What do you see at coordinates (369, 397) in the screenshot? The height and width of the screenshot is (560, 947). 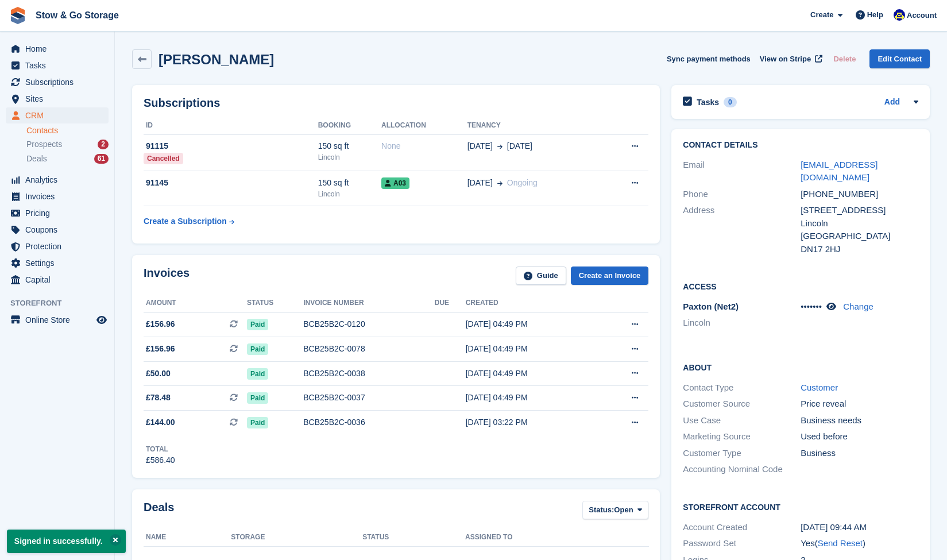 I see `div: BCB25B2C-0037` at bounding box center [369, 397].